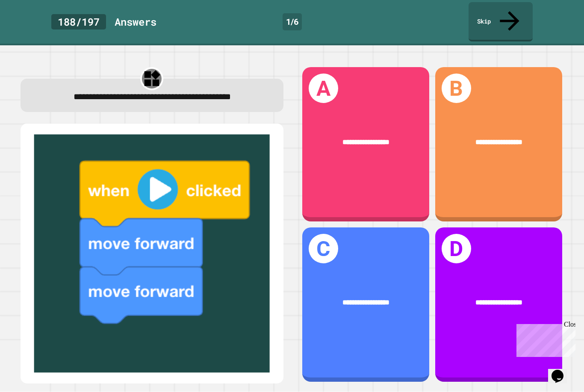 This screenshot has height=392, width=584. Describe the element at coordinates (501, 22) in the screenshot. I see `a: Skip` at that location.